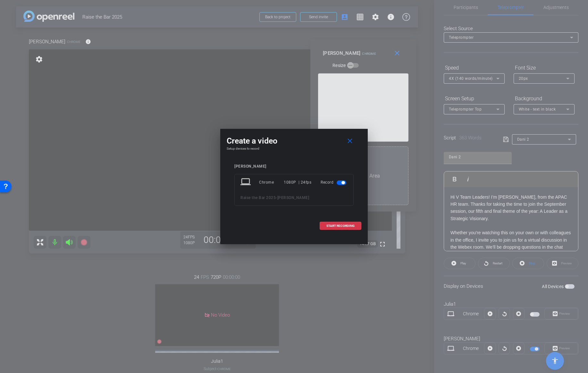 Image resolution: width=588 pixels, height=373 pixels. I want to click on div: 1080P | 24fps, so click(298, 182).